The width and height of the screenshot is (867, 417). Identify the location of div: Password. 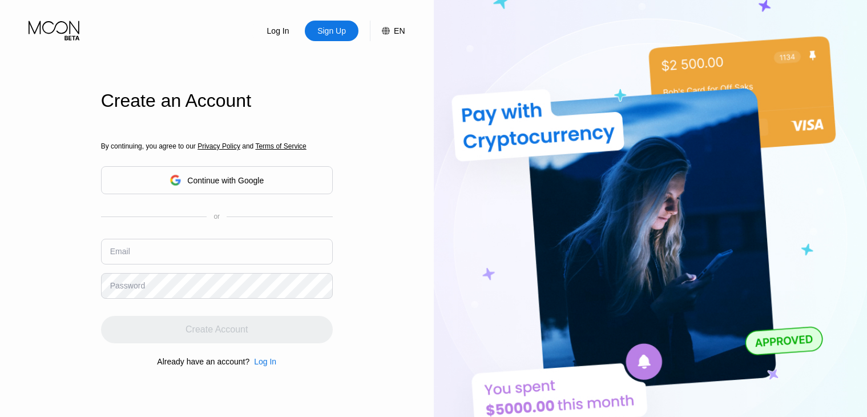
(127, 285).